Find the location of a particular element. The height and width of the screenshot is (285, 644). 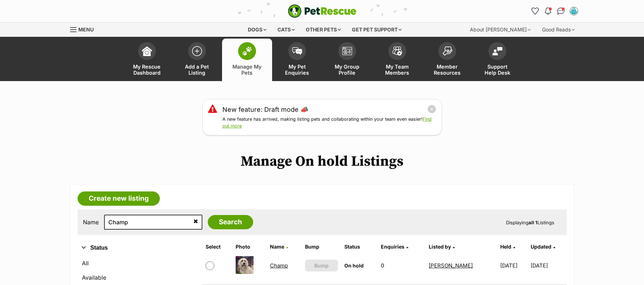

img: group-profile-icon-3fa3cf56718a62981997c0bc7e787c4b2cf8bcc04b72c1350f741eb67cf2f40e.svg is located at coordinates (347, 51).